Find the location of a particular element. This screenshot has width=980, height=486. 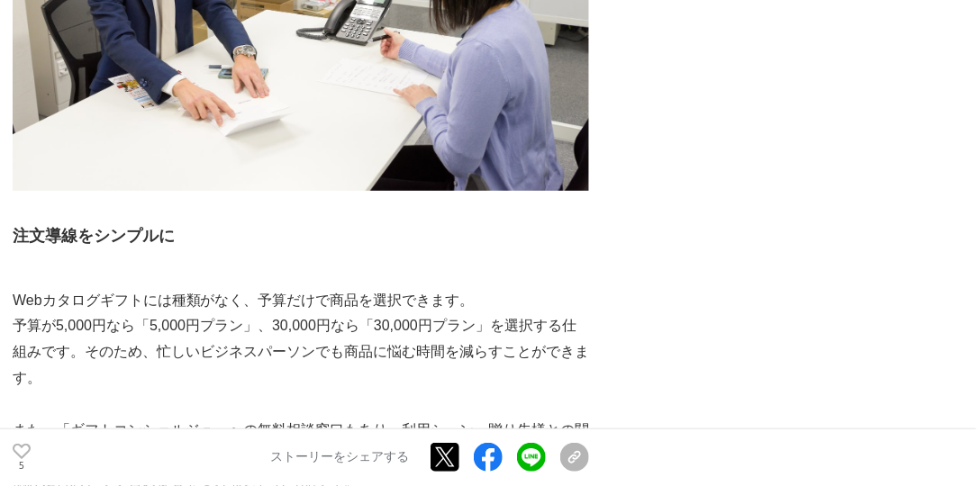

p: 5 is located at coordinates (21, 466).